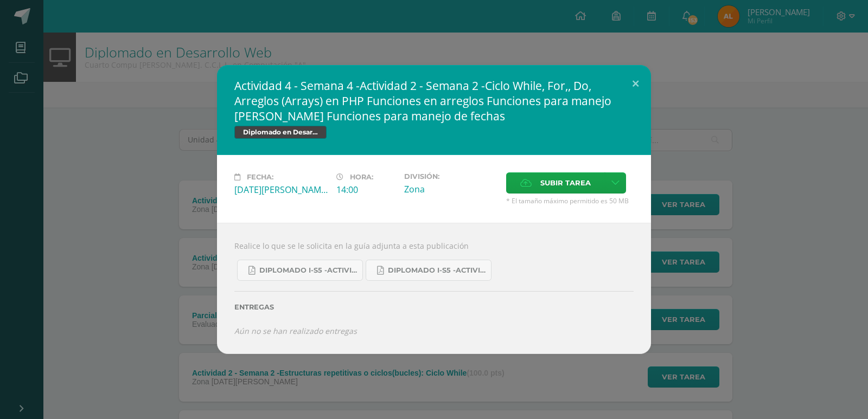  Describe the element at coordinates (361, 177) in the screenshot. I see `span: Hora:` at that location.